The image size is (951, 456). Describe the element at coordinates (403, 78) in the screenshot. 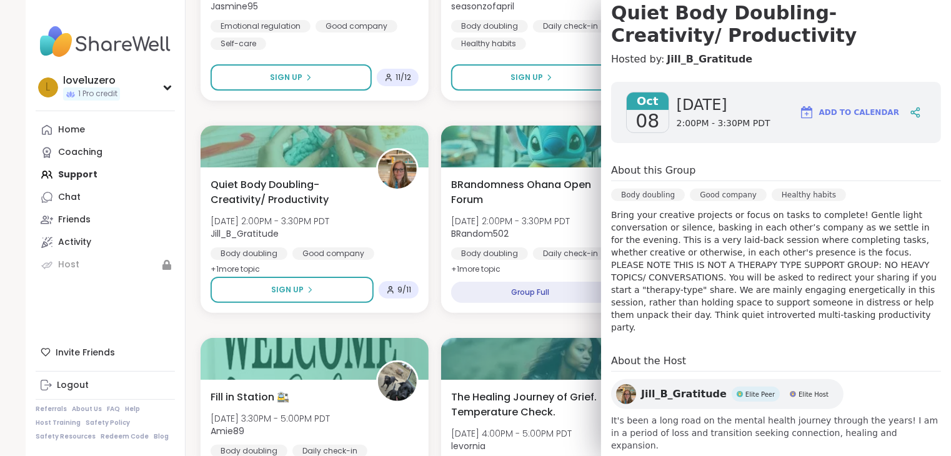

I see `span: 11 / 12` at that location.